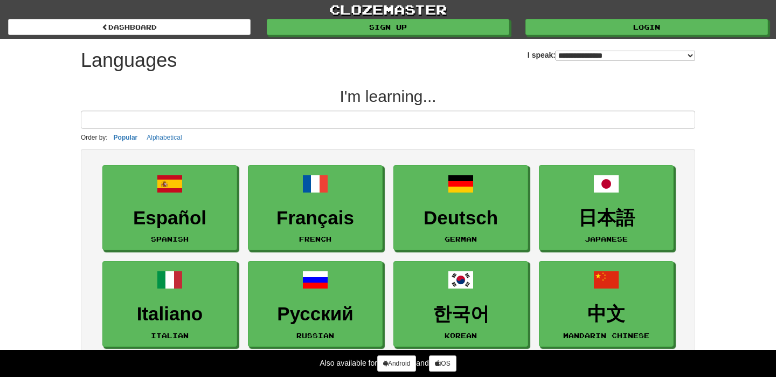 This screenshot has width=776, height=377. What do you see at coordinates (625, 56) in the screenshot?
I see `select: I speak:` at bounding box center [625, 56].